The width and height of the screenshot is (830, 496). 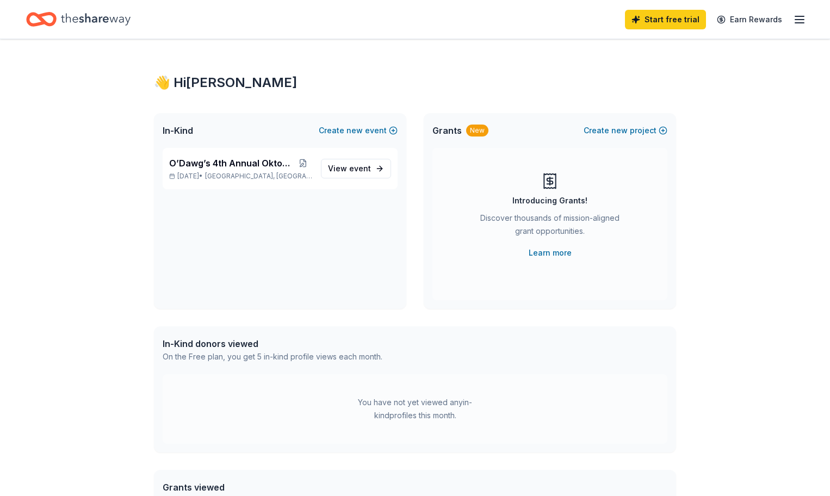 What do you see at coordinates (78, 19) in the screenshot?
I see `a: Home` at bounding box center [78, 19].